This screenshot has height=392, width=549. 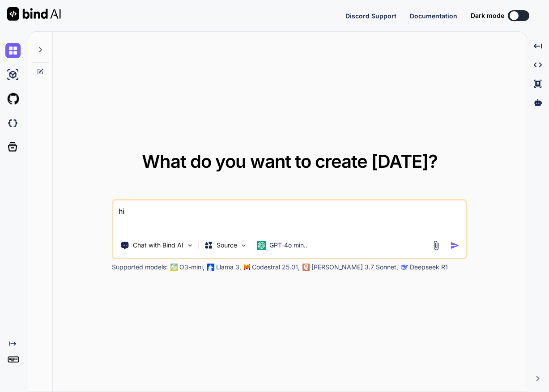 What do you see at coordinates (229, 267) in the screenshot?
I see `p: Llama 3,` at bounding box center [229, 267].